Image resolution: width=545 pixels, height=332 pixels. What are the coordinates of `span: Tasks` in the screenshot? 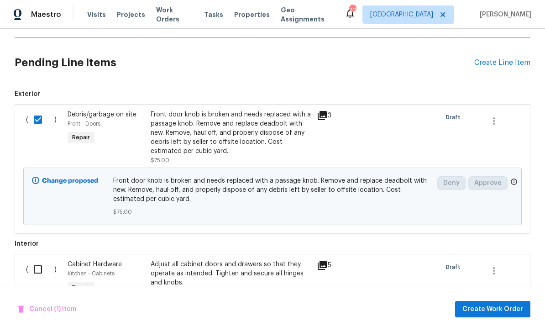 It's located at (214, 15).